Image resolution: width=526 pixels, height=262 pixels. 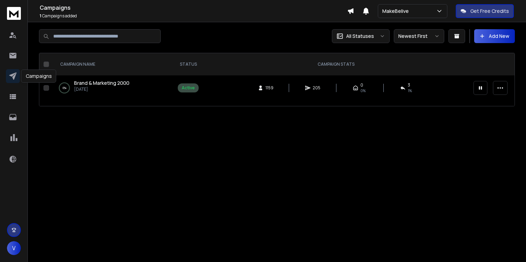 What do you see at coordinates (316, 88) in the screenshot?
I see `span: 205` at bounding box center [316, 88].